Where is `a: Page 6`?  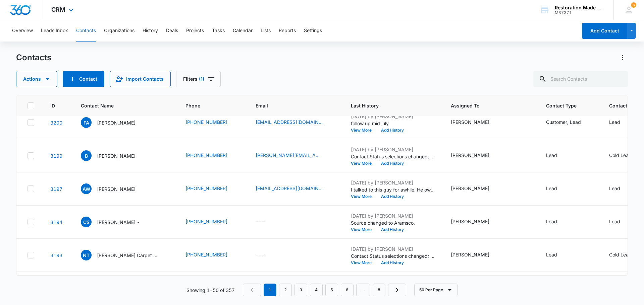
a: Page 6 is located at coordinates (347, 290).